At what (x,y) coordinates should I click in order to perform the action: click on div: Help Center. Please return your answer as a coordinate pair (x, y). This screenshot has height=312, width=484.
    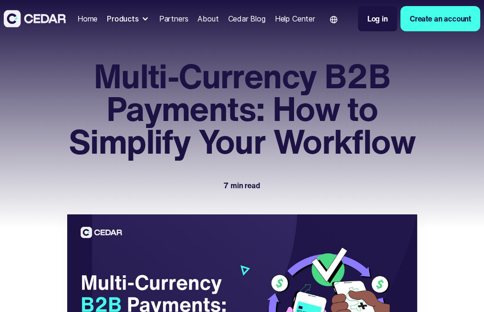
    Looking at the image, I should click on (295, 19).